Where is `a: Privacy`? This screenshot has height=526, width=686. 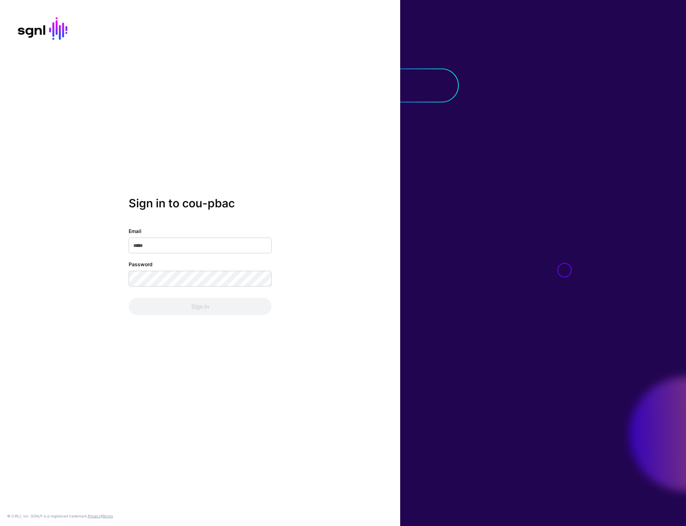
a: Privacy is located at coordinates (94, 516).